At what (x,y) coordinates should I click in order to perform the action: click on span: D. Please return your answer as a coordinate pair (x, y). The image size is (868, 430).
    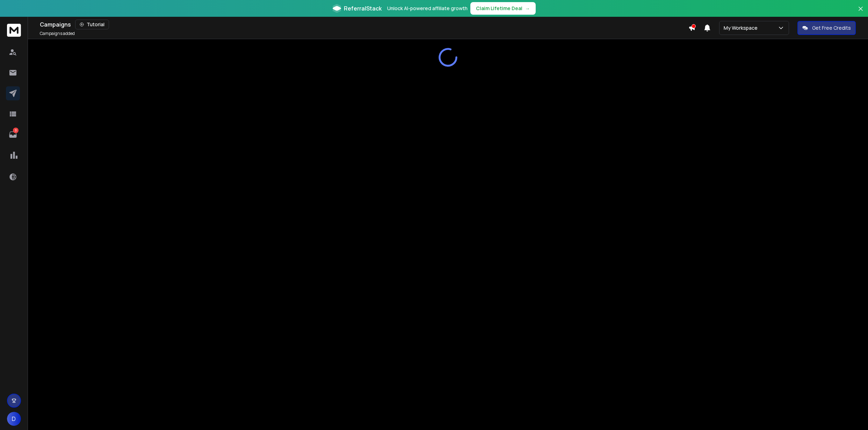
    Looking at the image, I should click on (14, 419).